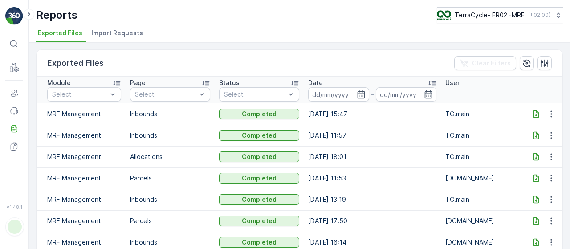 This screenshot has height=249, width=570. I want to click on button: TT, so click(14, 226).